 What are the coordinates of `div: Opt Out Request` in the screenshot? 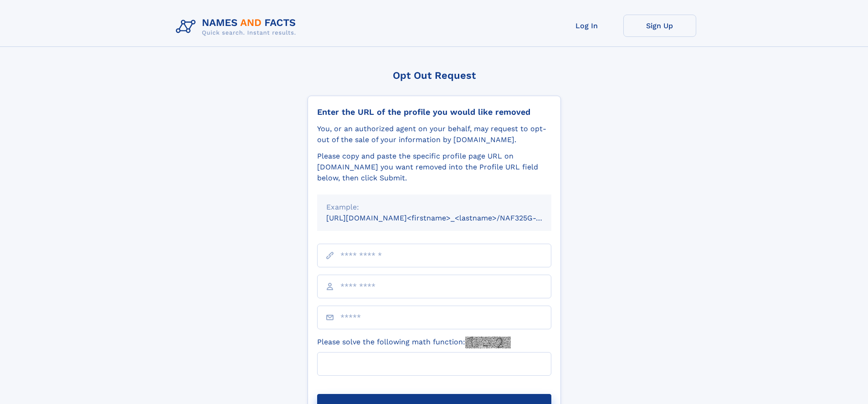 It's located at (434, 75).